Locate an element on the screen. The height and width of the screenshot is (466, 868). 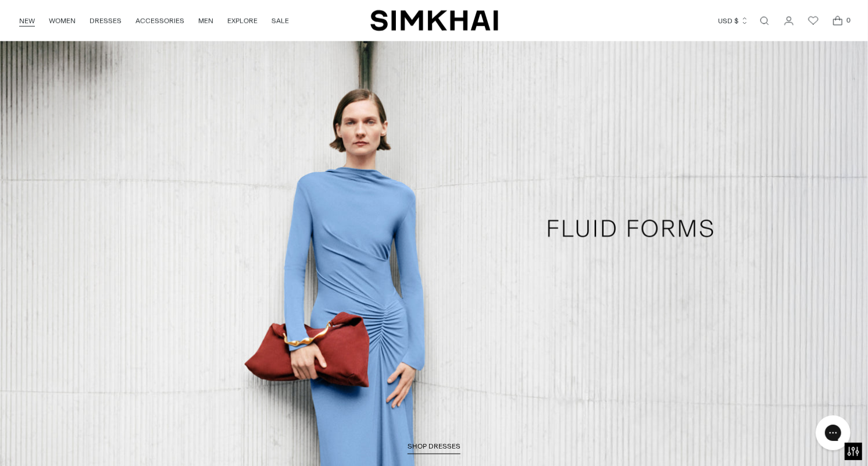
a: Open search modal is located at coordinates (764, 21).